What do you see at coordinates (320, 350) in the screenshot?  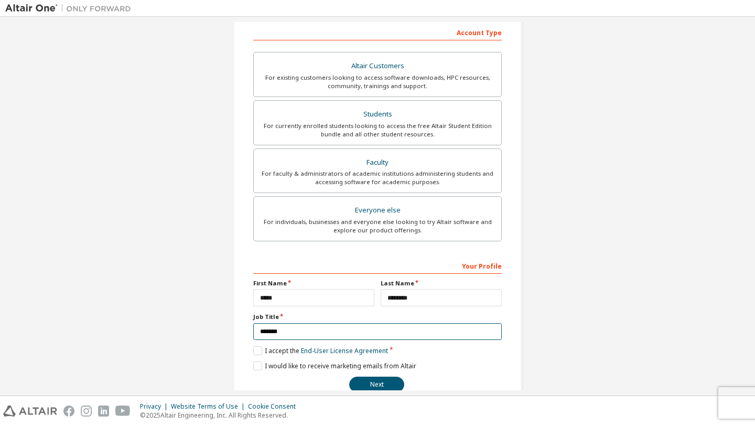 I see `label: I accept the` at bounding box center [320, 350].